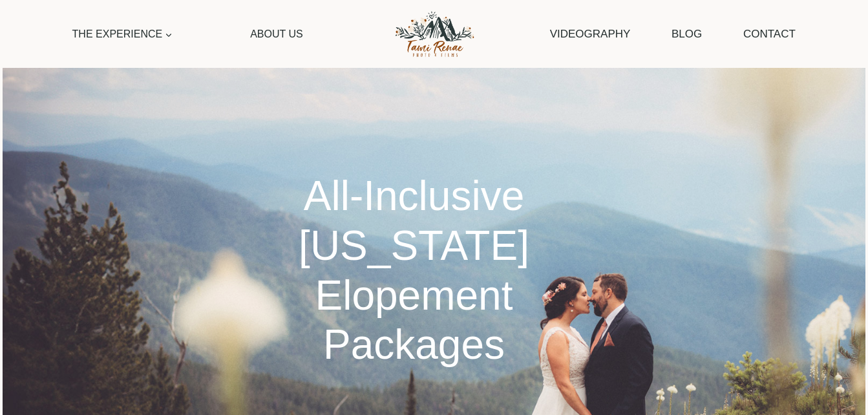 Image resolution: width=868 pixels, height=415 pixels. I want to click on a: Contact, so click(769, 33).